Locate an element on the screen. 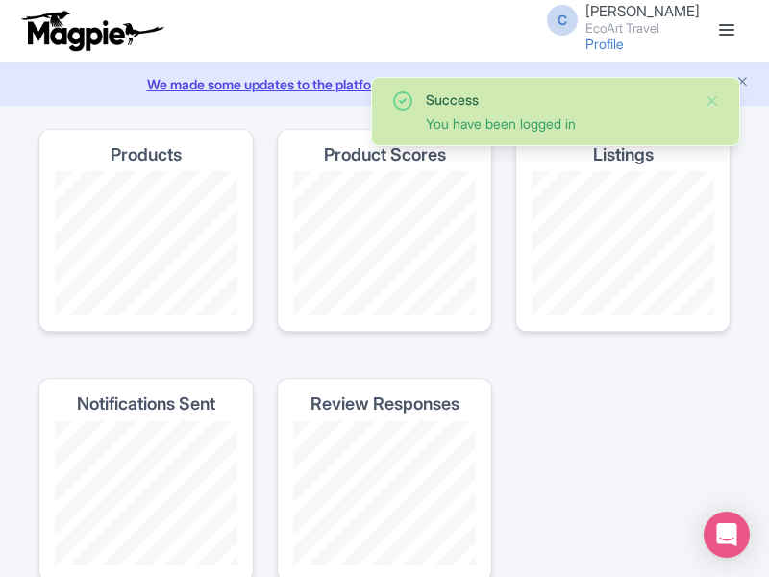  button: Close is located at coordinates (712, 101).